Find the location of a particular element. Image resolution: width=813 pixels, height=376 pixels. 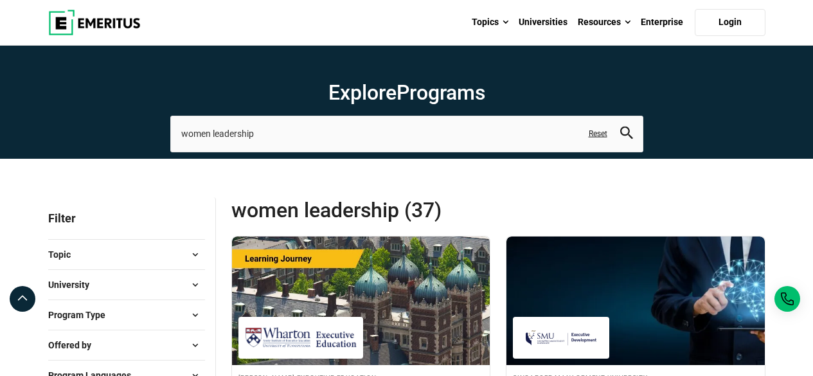

span: University is located at coordinates (74, 285).